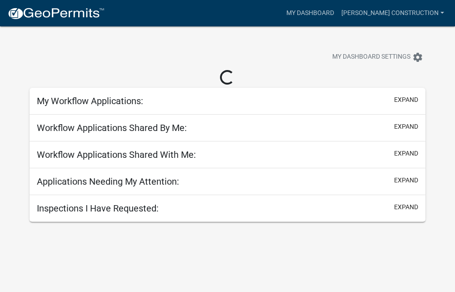 This screenshot has width=455, height=292. What do you see at coordinates (418, 57) in the screenshot?
I see `i: settings` at bounding box center [418, 57].